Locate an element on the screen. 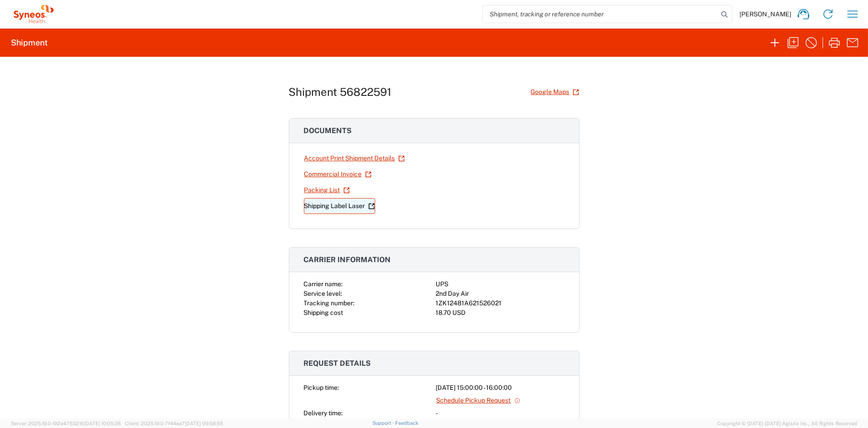 This screenshot has width=868, height=428. span: Tracking number: is located at coordinates (329, 303).